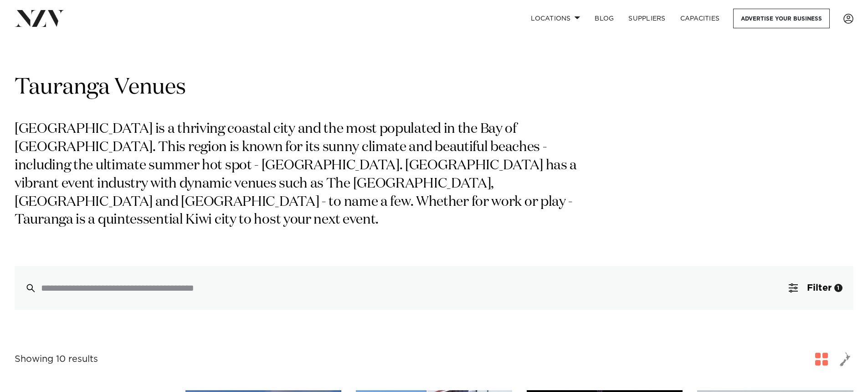 The width and height of the screenshot is (868, 392). I want to click on a: BLOG, so click(604, 18).